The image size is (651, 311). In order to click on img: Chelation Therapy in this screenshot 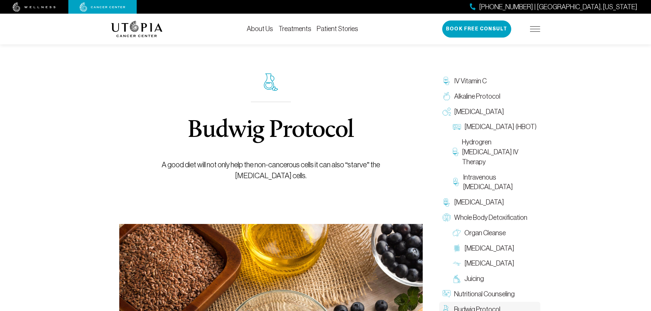, I will do `click(447, 203)`.